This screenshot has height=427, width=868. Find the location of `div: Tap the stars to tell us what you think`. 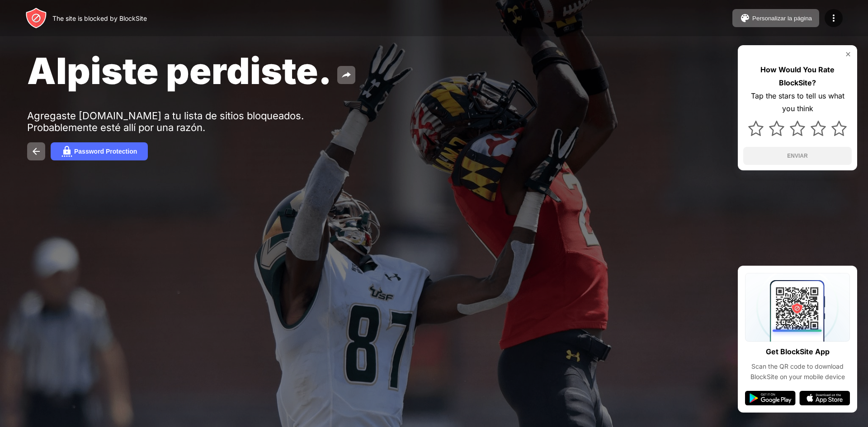

div: Tap the stars to tell us what you think is located at coordinates (797, 103).